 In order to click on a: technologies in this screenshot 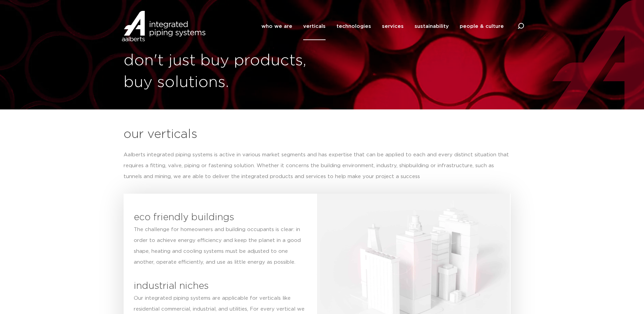, I will do `click(353, 26)`.